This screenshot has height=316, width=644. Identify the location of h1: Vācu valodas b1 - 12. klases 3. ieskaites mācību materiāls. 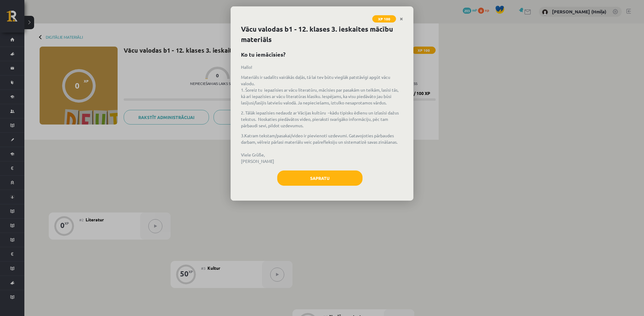
(322, 35).